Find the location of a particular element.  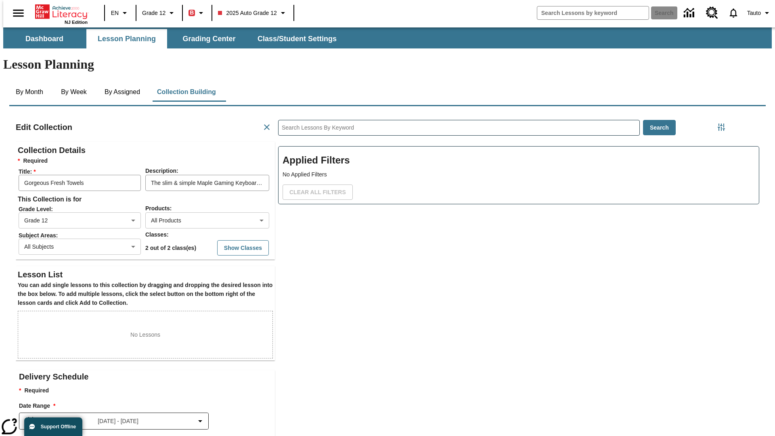

button: Language: EN, Select a language is located at coordinates (120, 13).